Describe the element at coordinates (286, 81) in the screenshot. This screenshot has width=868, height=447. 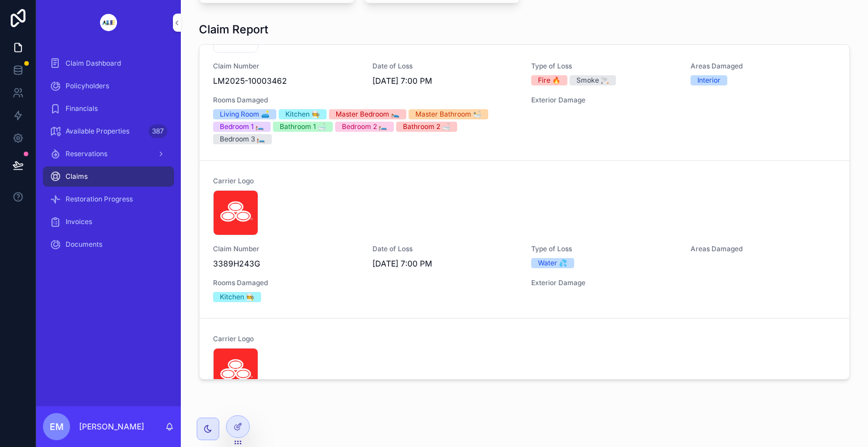
I see `span: LM2025-10003462` at that location.